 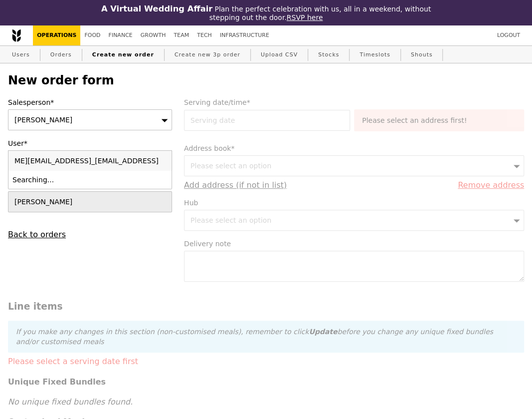 What do you see at coordinates (508, 35) in the screenshot?
I see `a: Logout` at bounding box center [508, 35].